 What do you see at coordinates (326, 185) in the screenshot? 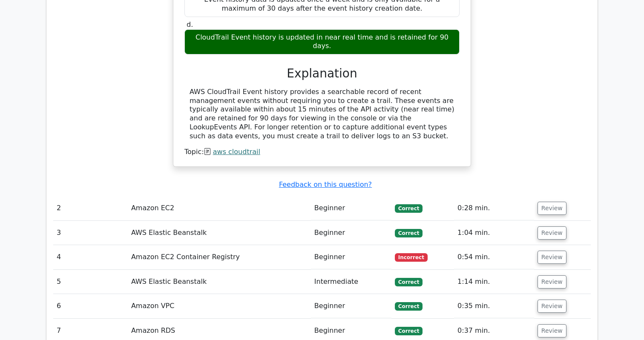
I see `u: Feedback on this question?` at bounding box center [326, 185].